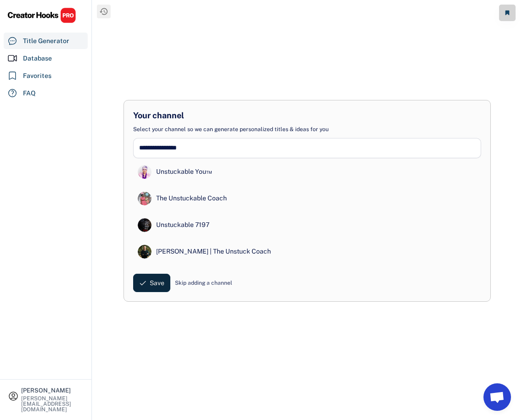  What do you see at coordinates (151, 283) in the screenshot?
I see `button: Save` at bounding box center [151, 283].